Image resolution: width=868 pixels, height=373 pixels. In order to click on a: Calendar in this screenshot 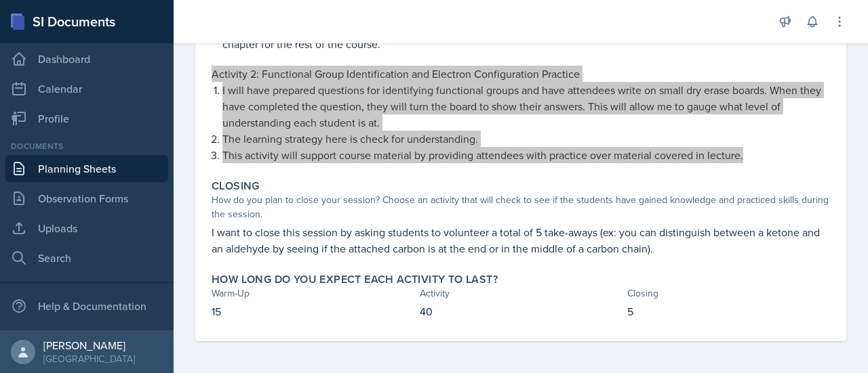, I will do `click(87, 89)`.